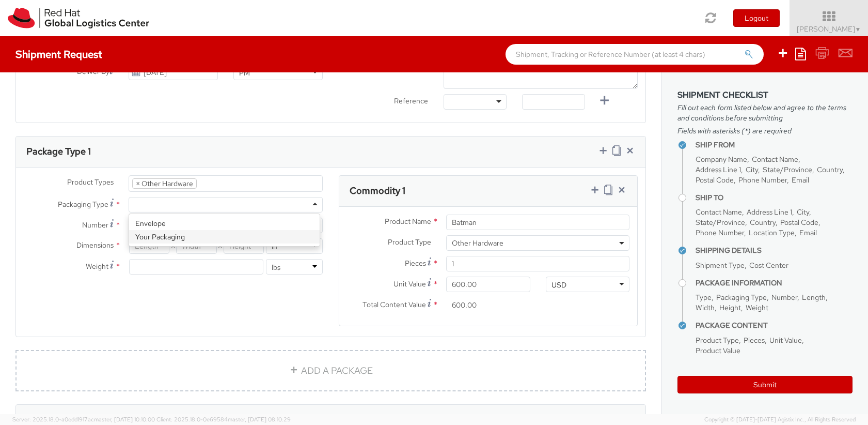 The image size is (868, 425). I want to click on span: Product Name, so click(408, 221).